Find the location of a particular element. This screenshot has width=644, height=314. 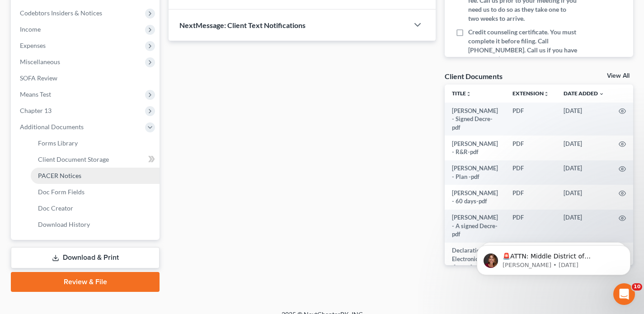

span: Chapter 13 is located at coordinates (35, 110).